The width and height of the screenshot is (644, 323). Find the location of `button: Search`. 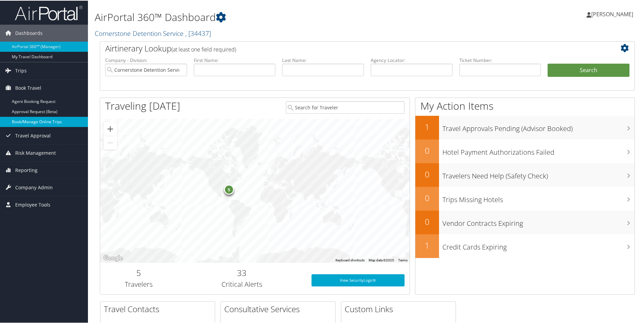

button: Search is located at coordinates (589, 69).